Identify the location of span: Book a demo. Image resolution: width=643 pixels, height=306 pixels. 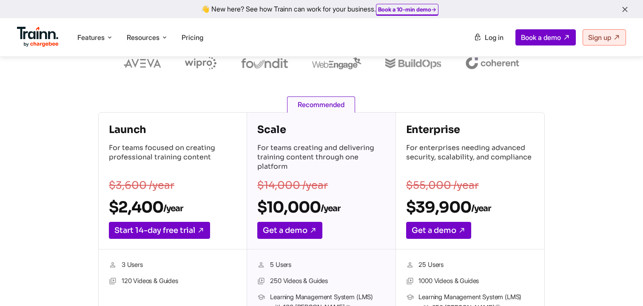
(541, 37).